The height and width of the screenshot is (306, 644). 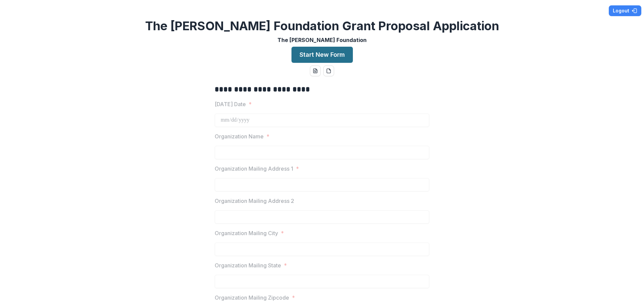 I want to click on button: Start New Form, so click(x=322, y=55).